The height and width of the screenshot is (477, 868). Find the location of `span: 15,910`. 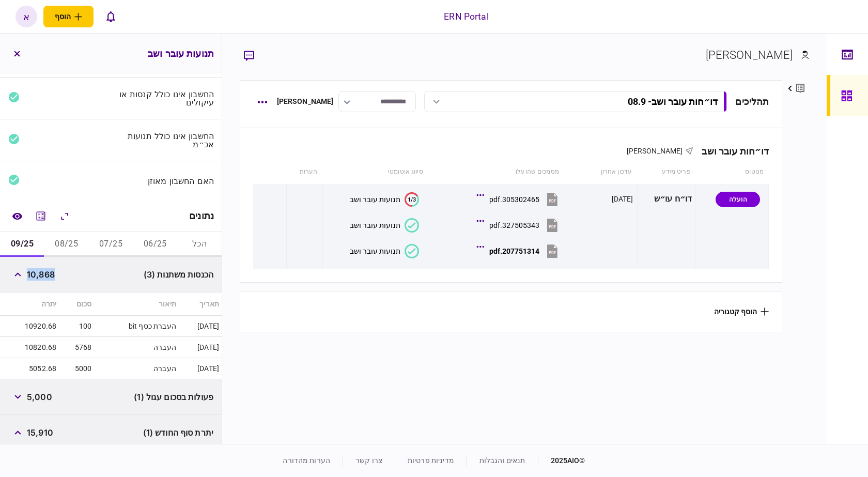

span: 15,910 is located at coordinates (40, 432).